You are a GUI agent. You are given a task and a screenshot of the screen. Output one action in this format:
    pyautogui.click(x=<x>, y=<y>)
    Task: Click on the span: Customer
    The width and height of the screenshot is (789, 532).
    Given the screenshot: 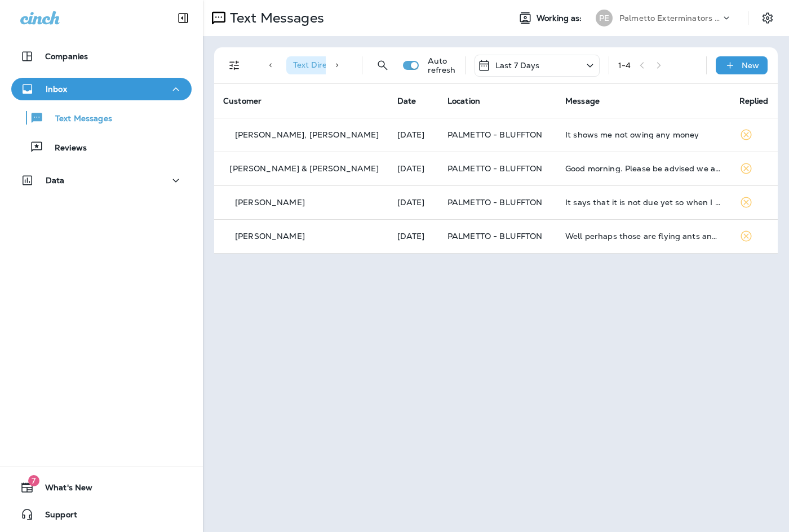 What is the action you would take?
    pyautogui.click(x=242, y=101)
    